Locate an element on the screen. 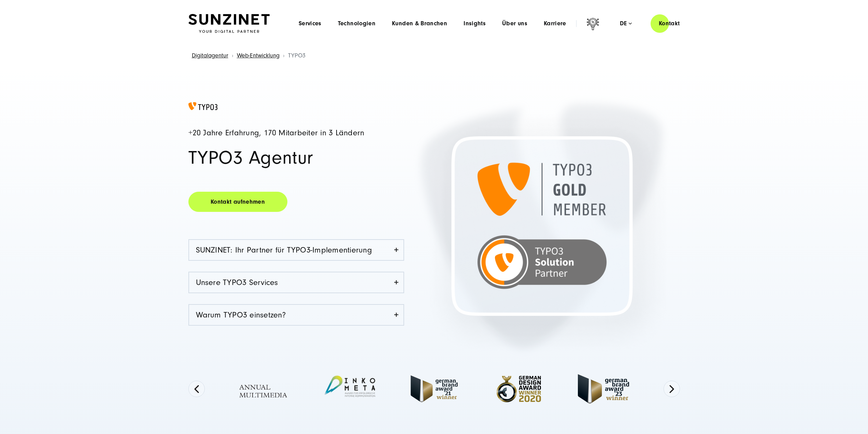  a: Web-Entwicklung is located at coordinates (258, 56).